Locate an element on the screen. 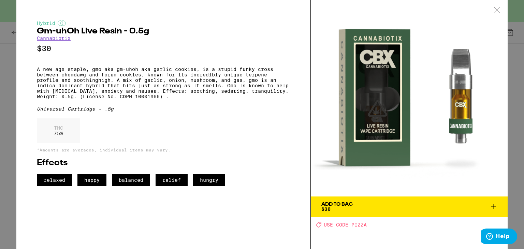  a: Cannabiotix is located at coordinates (54, 38).